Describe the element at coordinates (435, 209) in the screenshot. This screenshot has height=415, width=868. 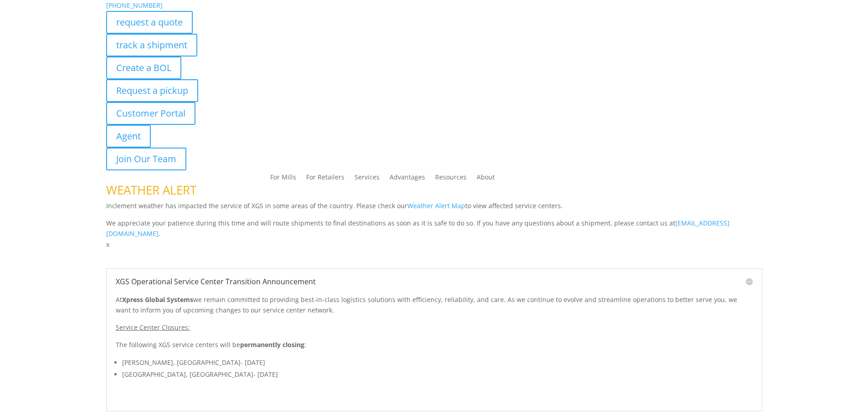
I see `p: Inclement weather has impacted the service of XGS in some areas of the country. Please check our ...` at that location.